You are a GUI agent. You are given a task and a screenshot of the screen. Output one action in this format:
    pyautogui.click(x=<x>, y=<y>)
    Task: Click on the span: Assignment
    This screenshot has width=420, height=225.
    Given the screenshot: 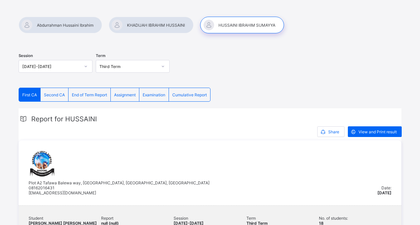 What is the action you would take?
    pyautogui.click(x=125, y=94)
    